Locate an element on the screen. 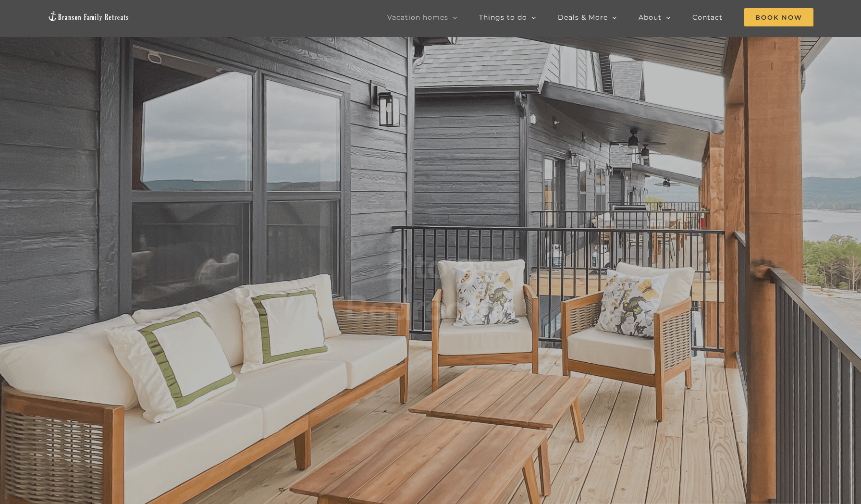 The image size is (861, 504). b: 2 to 3 Bedrooms is located at coordinates (430, 286).